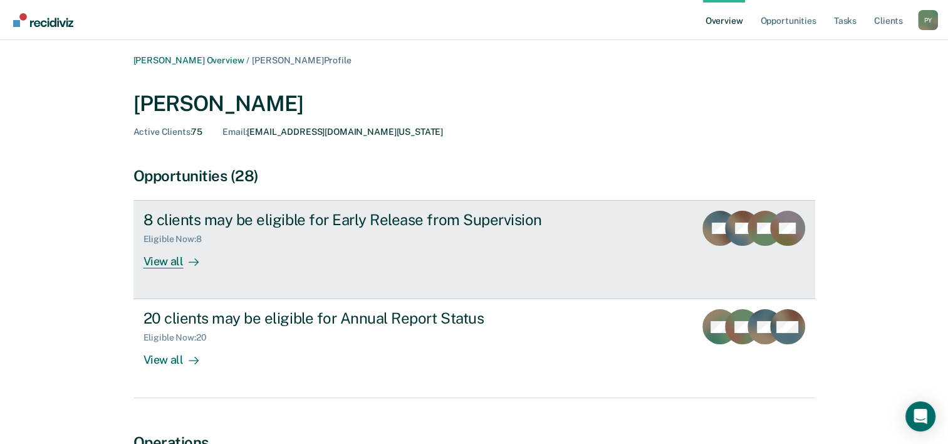 The image size is (948, 444). Describe the element at coordinates (928, 20) in the screenshot. I see `button: Profile dropdown button` at that location.